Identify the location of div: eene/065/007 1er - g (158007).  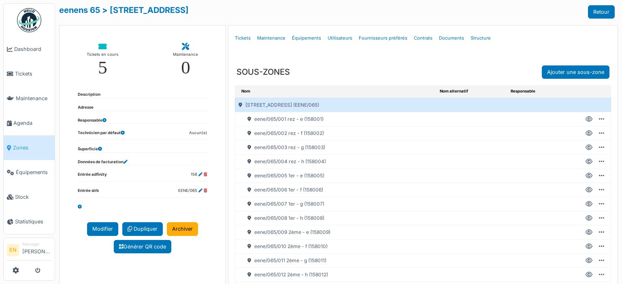
(335, 204).